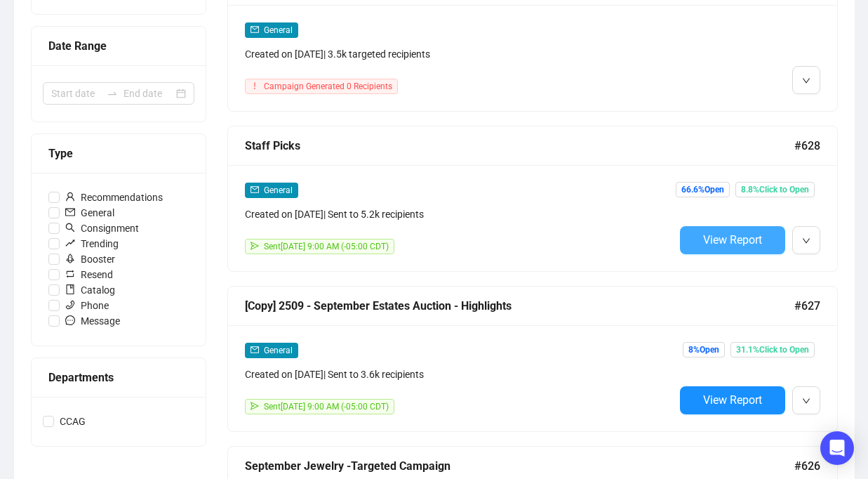 Image resolution: width=868 pixels, height=479 pixels. I want to click on span: swap-right, so click(112, 93).